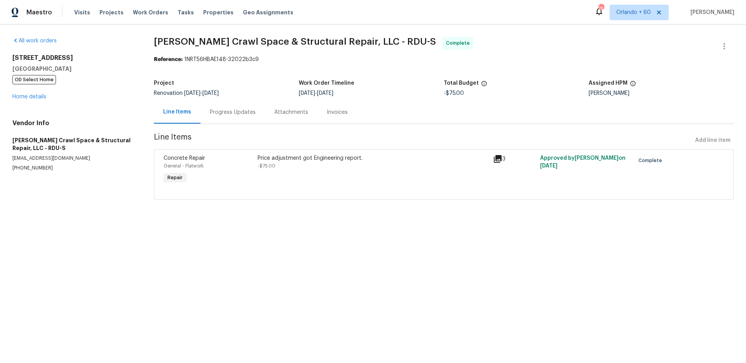 The width and height of the screenshot is (746, 363). I want to click on h5: Project, so click(164, 83).